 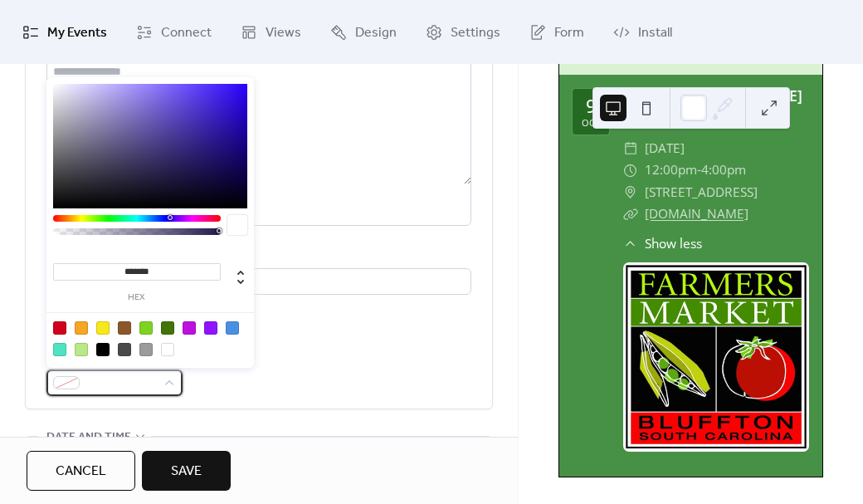 What do you see at coordinates (643, 32) in the screenshot?
I see `a: Install` at bounding box center [643, 32].